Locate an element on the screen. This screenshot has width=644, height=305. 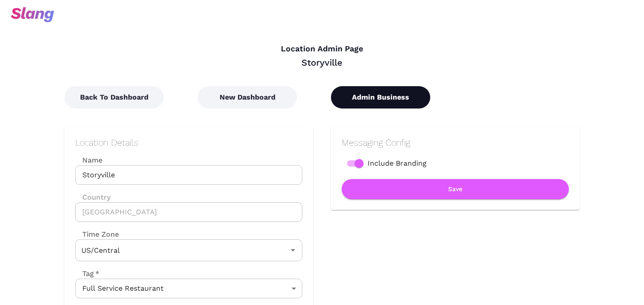
img: svg+xml;base64,PHN2ZyB3aWR0aD0iOTciIGhlaWdodD0iMzQiIHZpZXdCb3g9IjAgMCA5NyAzNCIgZmlsbD0ibm9uZSIgeG... is located at coordinates (32, 14).